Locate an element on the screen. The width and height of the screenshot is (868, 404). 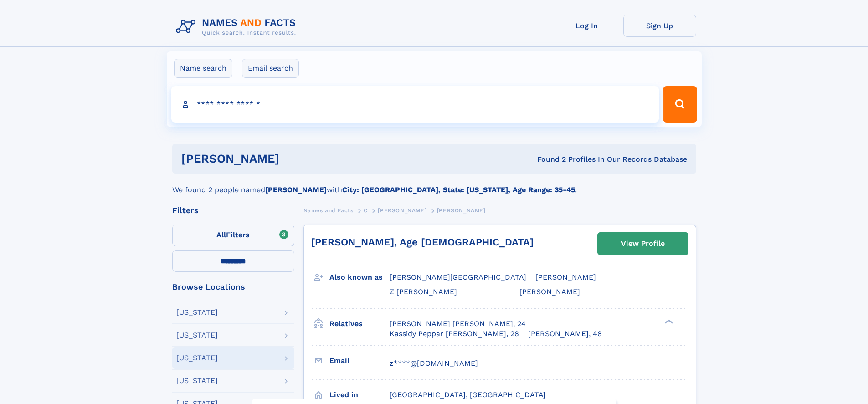
label: Email search is located at coordinates (270, 68).